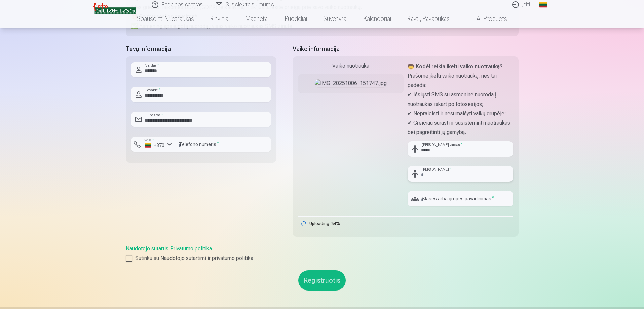 The image size is (644, 309). I want to click on p: ✔ Greičiau surasti ir susisteminti nuotraukas bei pagreitinti jų gamybą., so click(460, 127).